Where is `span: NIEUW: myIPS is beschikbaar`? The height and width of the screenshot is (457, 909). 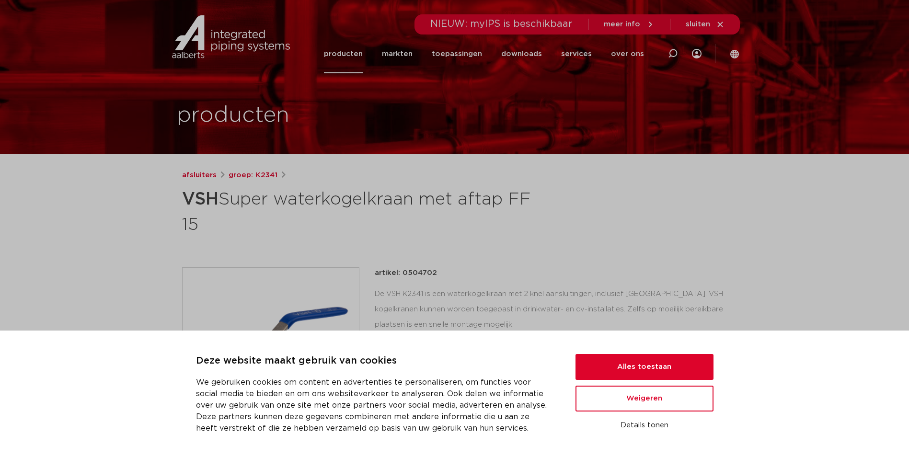 span: NIEUW: myIPS is beschikbaar is located at coordinates (501, 24).